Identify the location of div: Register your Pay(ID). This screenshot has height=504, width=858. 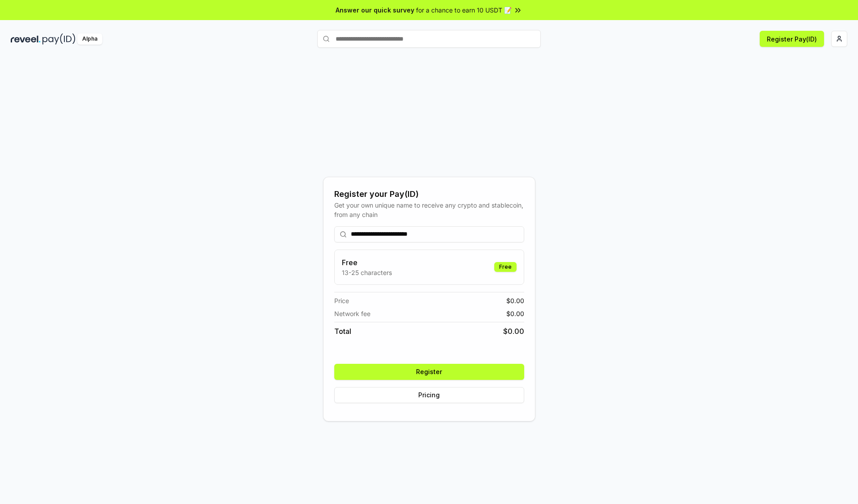
(429, 194).